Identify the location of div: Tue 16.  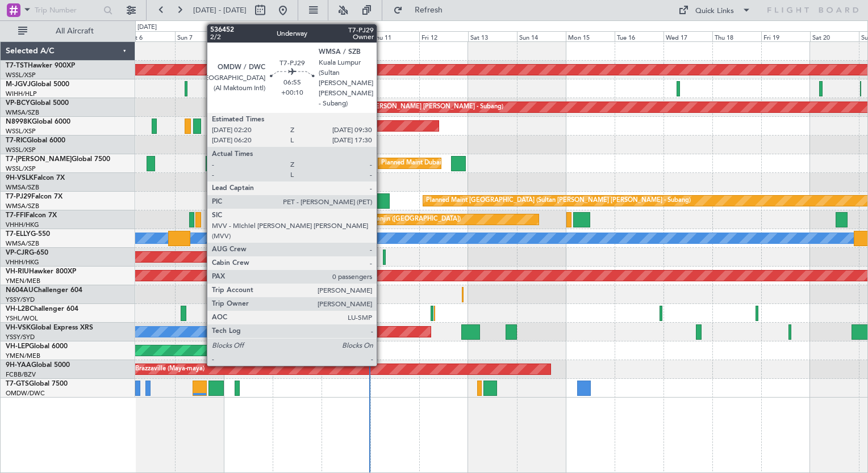
(639, 36).